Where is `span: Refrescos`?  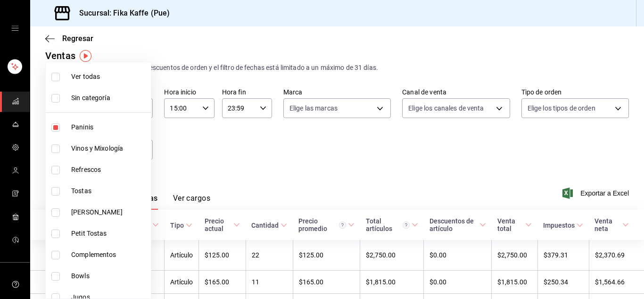
span: Refrescos is located at coordinates (109, 170).